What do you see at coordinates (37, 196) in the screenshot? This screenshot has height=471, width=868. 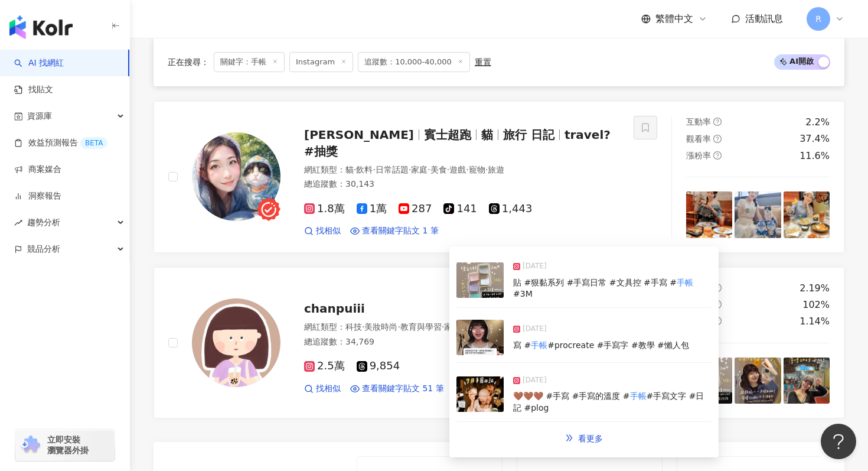 I see `a: 洞察報告` at bounding box center [37, 196].